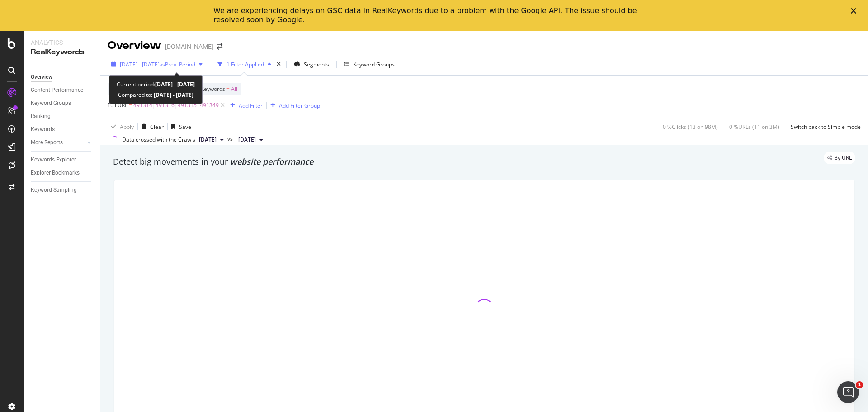  Describe the element at coordinates (825, 127) in the screenshot. I see `div: Switch back to Simple mode` at that location.